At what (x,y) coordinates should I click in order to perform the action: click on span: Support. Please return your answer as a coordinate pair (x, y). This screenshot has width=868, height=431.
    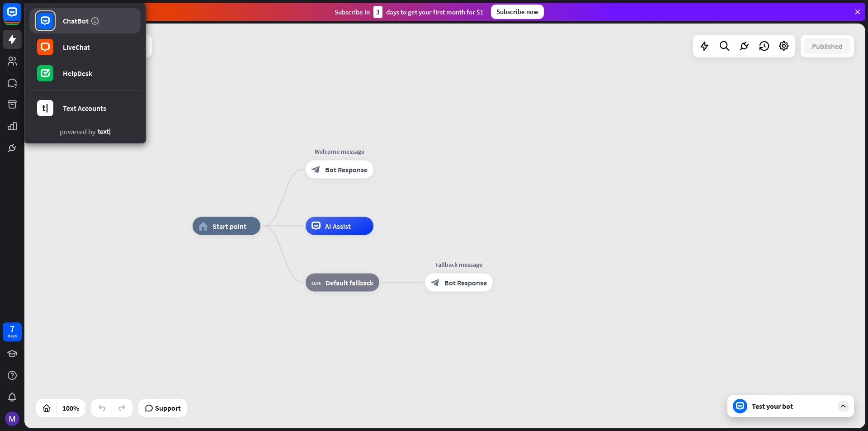
    Looking at the image, I should click on (167, 408).